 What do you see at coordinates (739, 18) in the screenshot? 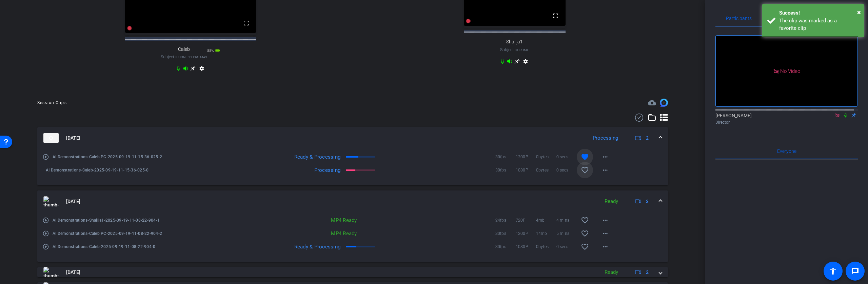
I see `span: Participants` at bounding box center [739, 18].